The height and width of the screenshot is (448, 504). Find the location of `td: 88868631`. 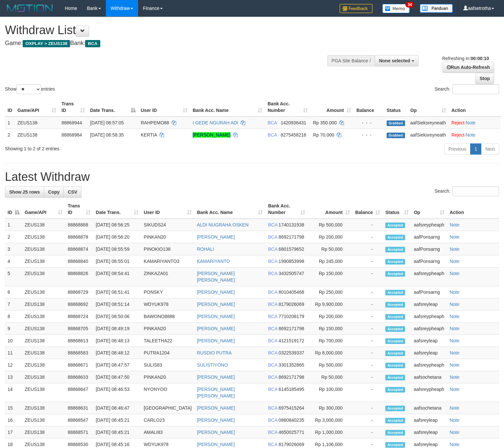

td: 88868631 is located at coordinates (79, 408).